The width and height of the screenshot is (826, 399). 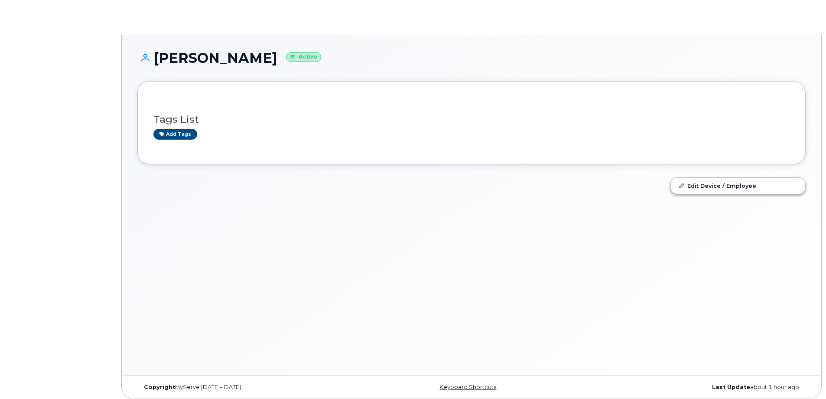 I want to click on a: Edit Device / Employee, so click(x=738, y=185).